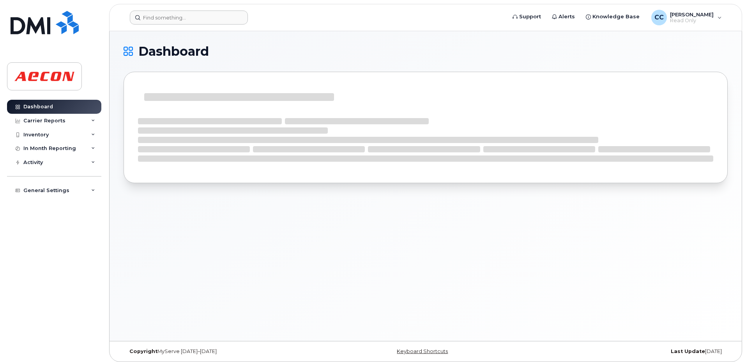 The image size is (746, 362). Describe the element at coordinates (422, 351) in the screenshot. I see `a: Keyboard Shortcuts` at that location.